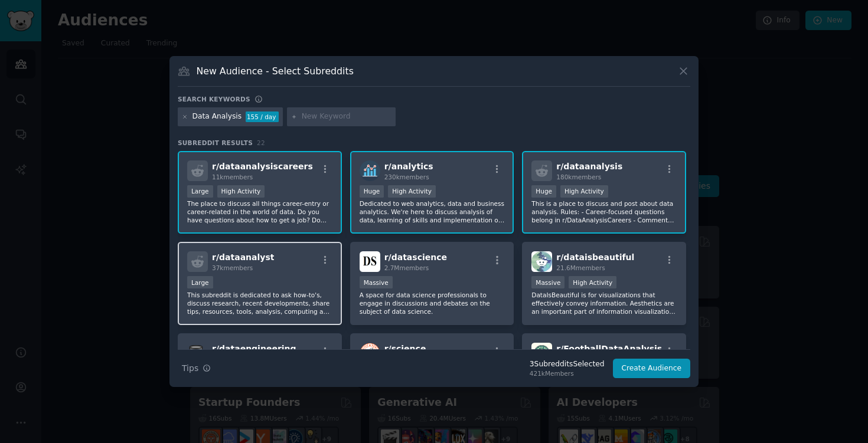 This screenshot has height=443, width=868. Describe the element at coordinates (416, 257) in the screenshot. I see `span: r/ datascience` at that location.